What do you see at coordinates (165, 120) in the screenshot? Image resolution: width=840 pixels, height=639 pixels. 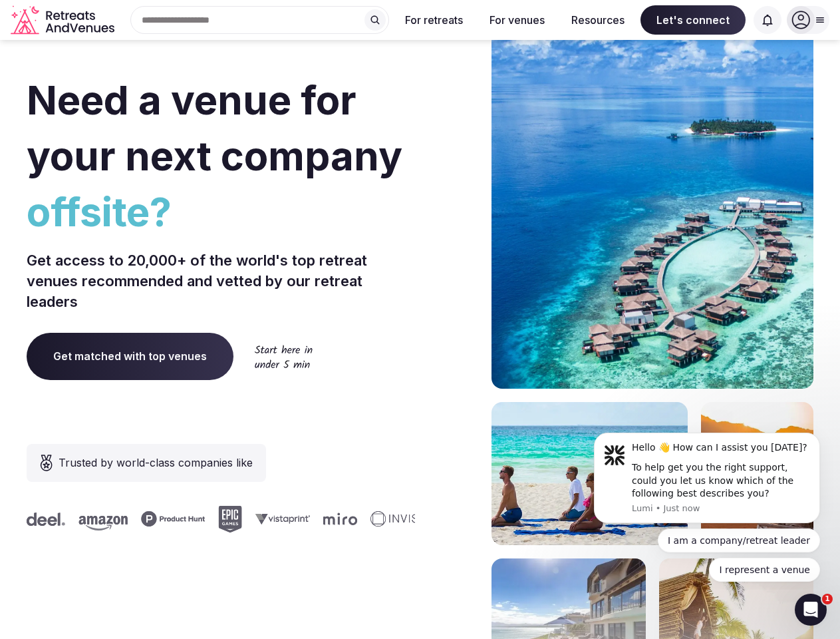 I see `button: Quick reply: I am a company/retreat leader` at bounding box center [165, 120].